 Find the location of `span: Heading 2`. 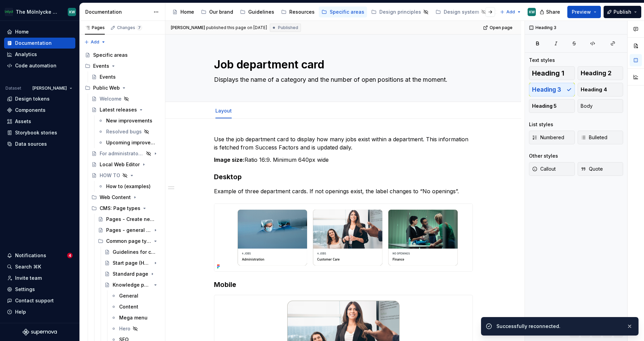

span: Heading 2 is located at coordinates (596, 73).